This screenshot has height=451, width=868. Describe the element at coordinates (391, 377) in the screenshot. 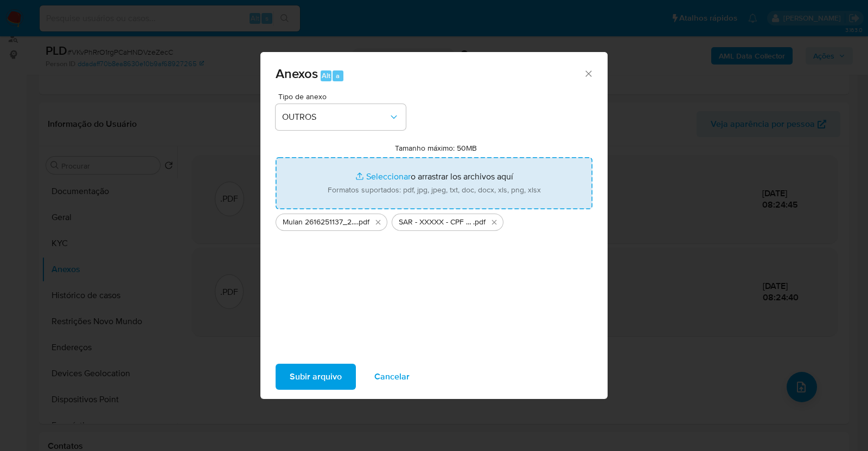

I see `span: Cancelar` at that location.